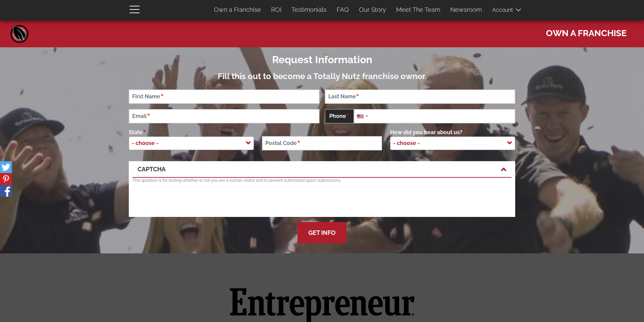 The image size is (644, 322). I want to click on p: This question is for testing whether or not you are a human visitor and to prevent automated spam..., so click(322, 181).